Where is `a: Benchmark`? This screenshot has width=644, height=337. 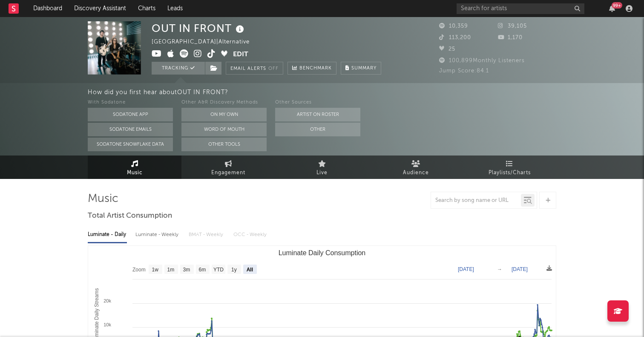 a: Benchmark is located at coordinates (312, 68).